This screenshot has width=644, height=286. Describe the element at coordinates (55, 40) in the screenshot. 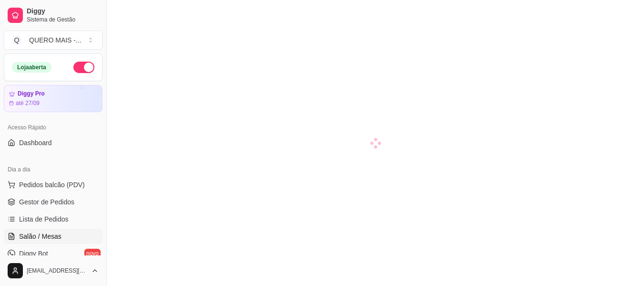

I see `div: QUERO MAIS - ...` at that location.